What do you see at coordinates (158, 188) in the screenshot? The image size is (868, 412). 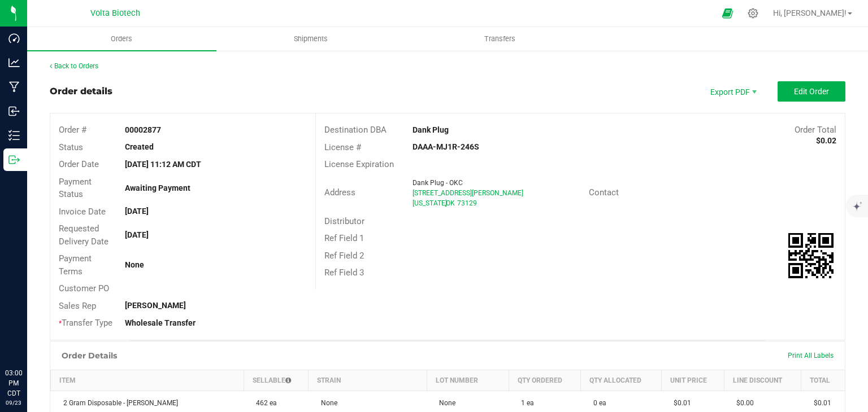 I see `strong: Awaiting Payment` at bounding box center [158, 188].